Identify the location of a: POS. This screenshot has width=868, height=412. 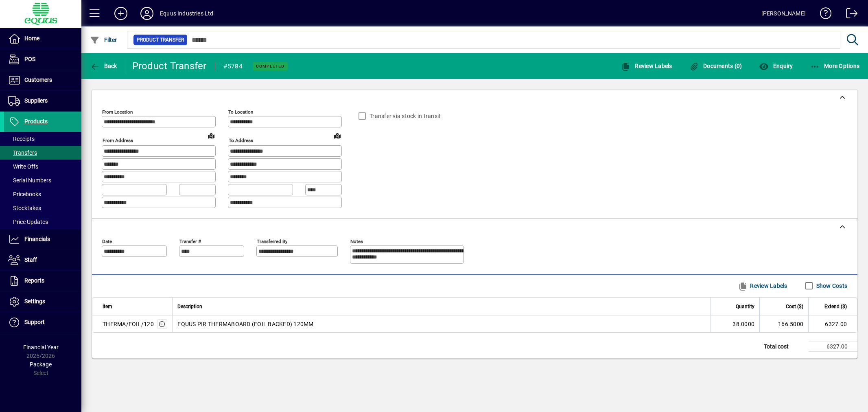
(43, 59).